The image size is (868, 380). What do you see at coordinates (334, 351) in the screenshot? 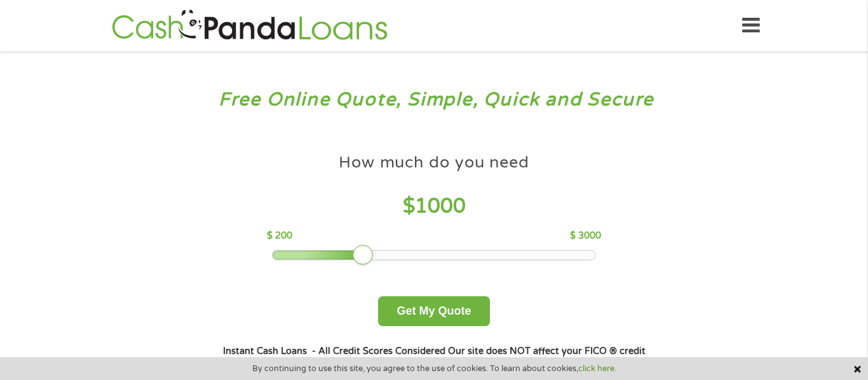
I see `strong: Instant Cash Loans - All Credit Scores Considered` at bounding box center [334, 351].